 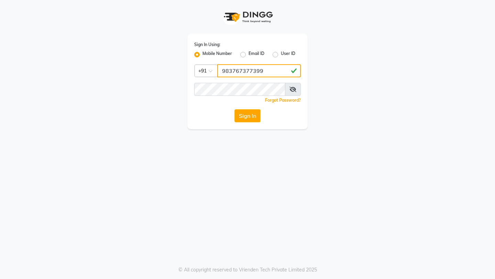 I want to click on label: User ID, so click(x=288, y=55).